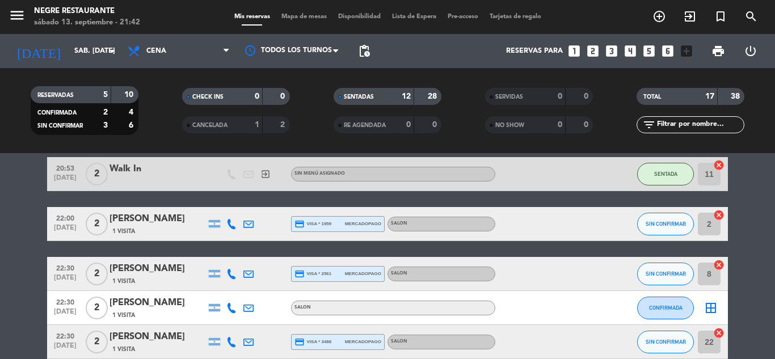  I want to click on span: Mis reservas, so click(252, 16).